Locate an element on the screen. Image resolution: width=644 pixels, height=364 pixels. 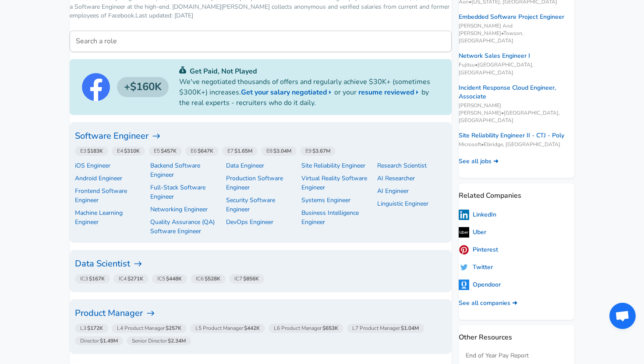
strong: $271K is located at coordinates (135, 278).